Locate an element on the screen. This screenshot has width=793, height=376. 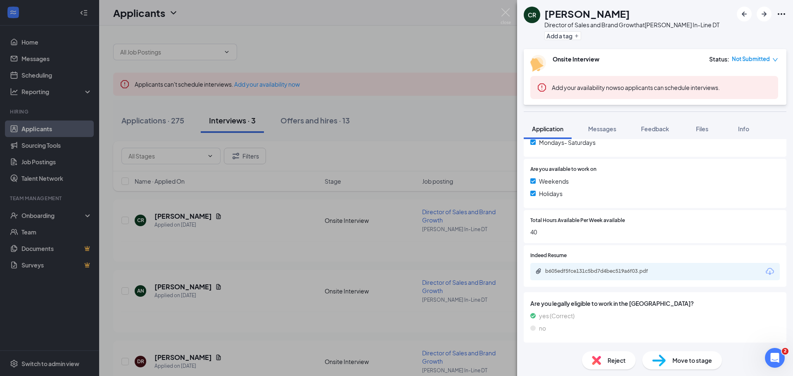
button: PlusAdd a tag is located at coordinates (562, 36).